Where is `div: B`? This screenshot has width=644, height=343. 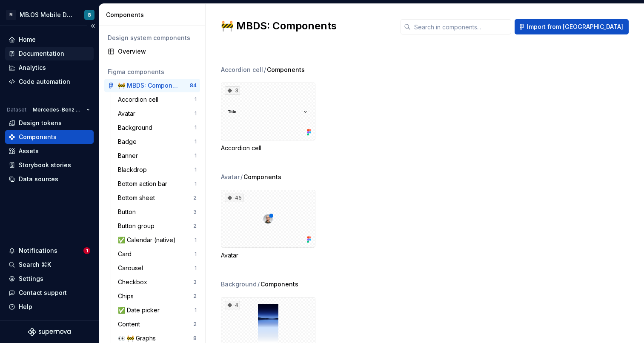 div: B is located at coordinates (90, 15).